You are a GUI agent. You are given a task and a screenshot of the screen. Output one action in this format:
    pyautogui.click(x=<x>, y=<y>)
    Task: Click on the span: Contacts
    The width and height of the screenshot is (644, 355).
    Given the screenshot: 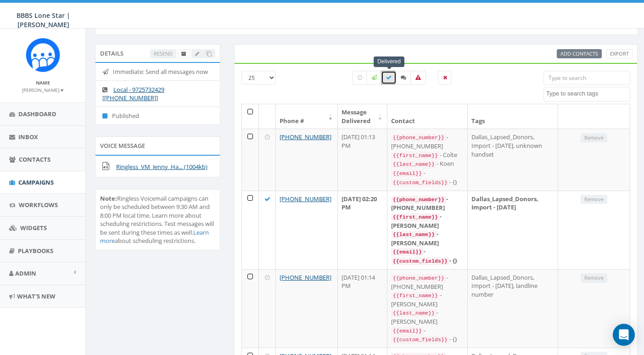 What is the action you would take?
    pyautogui.click(x=35, y=159)
    